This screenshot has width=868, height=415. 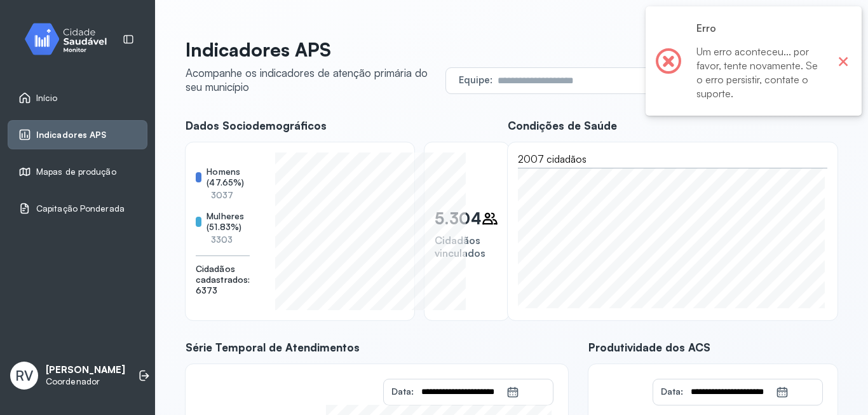 What do you see at coordinates (311, 50) in the screenshot?
I see `p: Indicadores APS` at bounding box center [311, 50].